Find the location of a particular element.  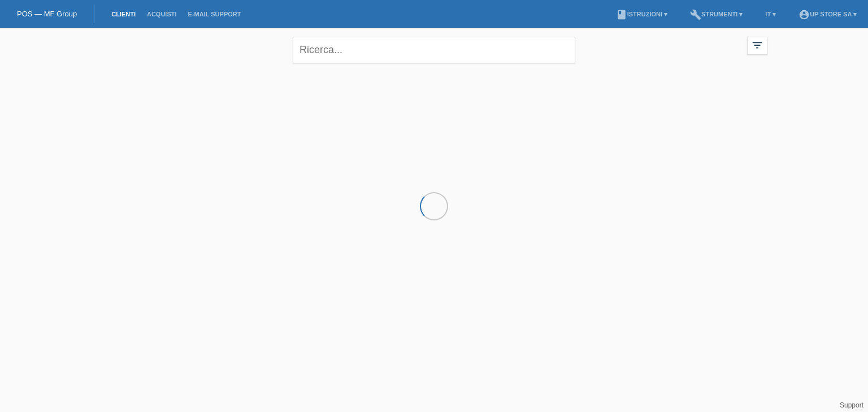

a: account_circleUp Store SA ▾ is located at coordinates (827, 14).